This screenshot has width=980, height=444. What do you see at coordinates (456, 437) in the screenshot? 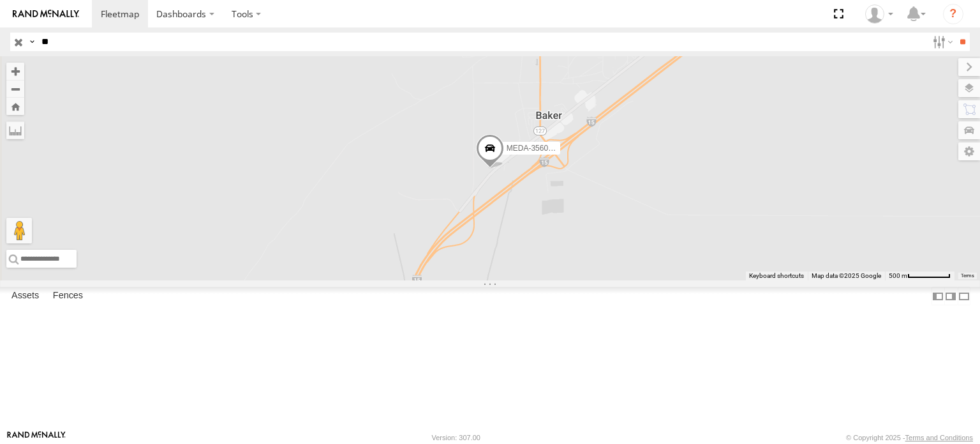
I see `div: Version: 307.00` at bounding box center [456, 437].